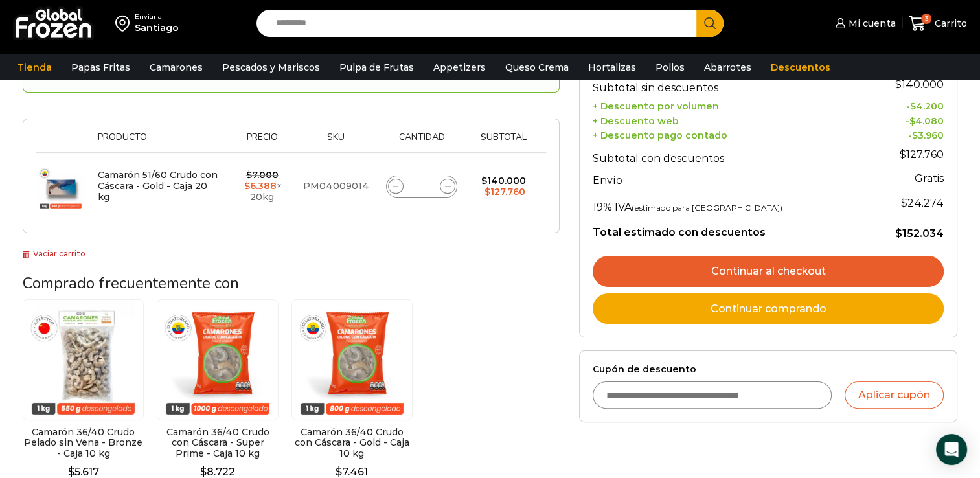 Image resolution: width=980 pixels, height=478 pixels. What do you see at coordinates (768, 272) in the screenshot?
I see `a: Continuar al checkout` at bounding box center [768, 272].